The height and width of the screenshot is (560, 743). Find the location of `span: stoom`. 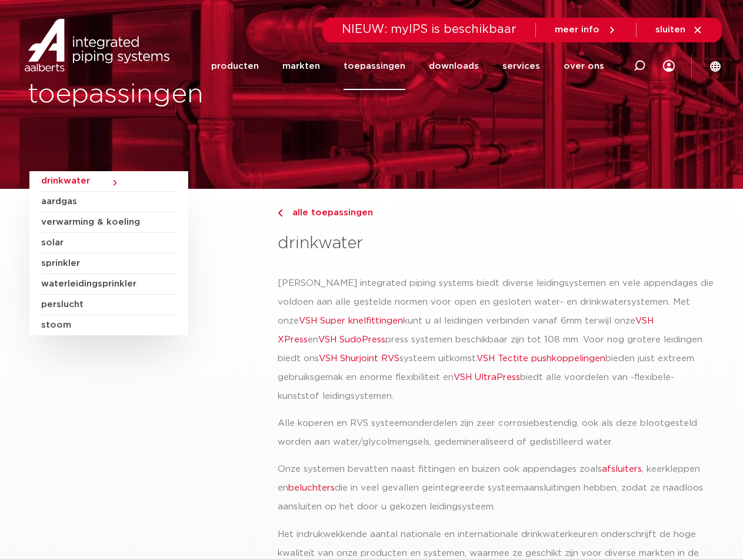

span: stoom is located at coordinates (108, 325).